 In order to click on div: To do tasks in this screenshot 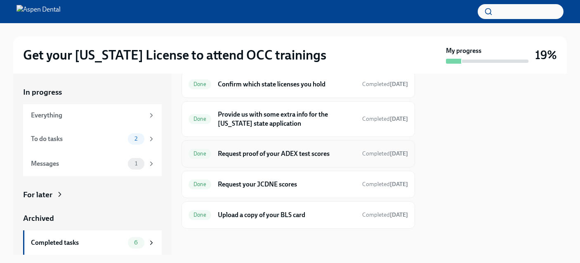, I will do `click(78, 139)`.